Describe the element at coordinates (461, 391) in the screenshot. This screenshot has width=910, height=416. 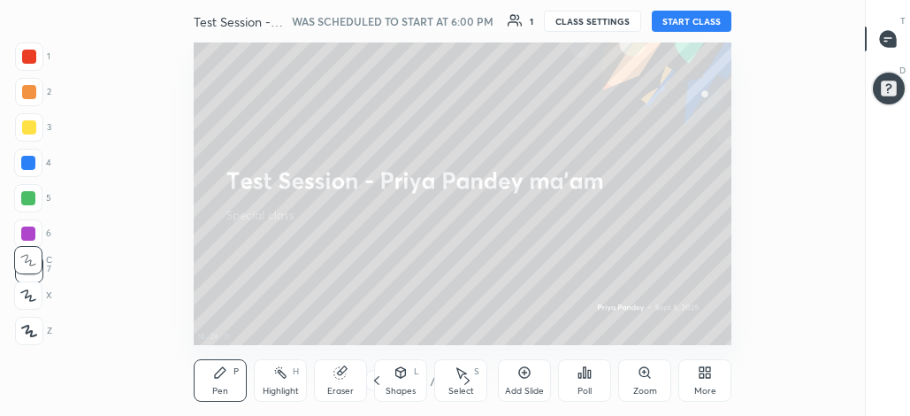
I see `div: Select` at that location.